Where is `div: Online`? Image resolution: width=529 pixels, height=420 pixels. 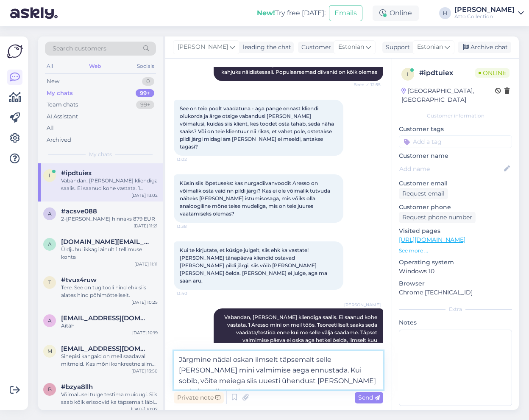 div: Online is located at coordinates (396, 13).